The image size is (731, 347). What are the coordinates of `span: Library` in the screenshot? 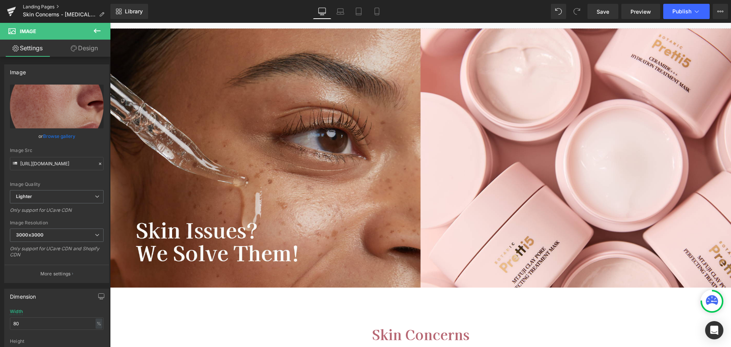 It's located at (134, 11).